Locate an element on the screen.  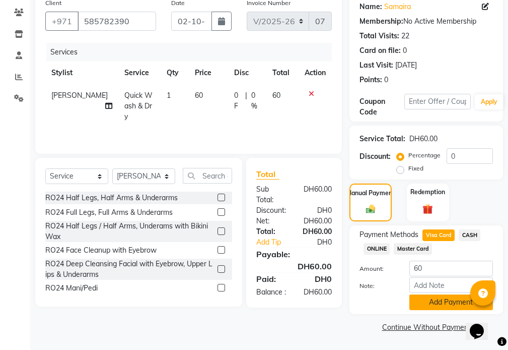
label: Note: is located at coordinates (377, 286).